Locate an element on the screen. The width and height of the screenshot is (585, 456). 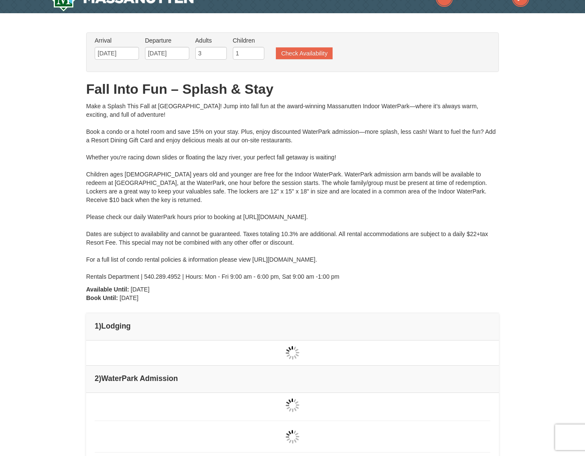
label: Departure is located at coordinates (167, 41).